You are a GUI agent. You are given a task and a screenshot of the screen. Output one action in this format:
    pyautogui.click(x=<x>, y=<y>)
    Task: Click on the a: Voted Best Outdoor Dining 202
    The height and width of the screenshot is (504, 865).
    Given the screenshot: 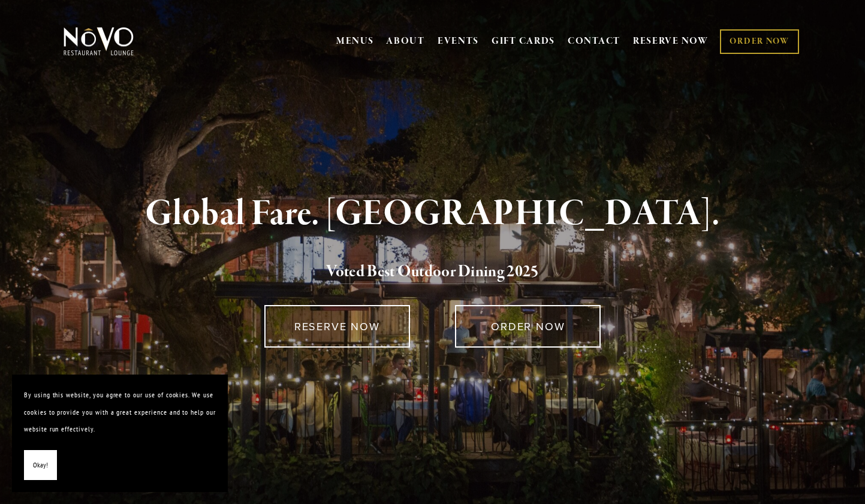 What is the action you would take?
    pyautogui.click(x=428, y=273)
    